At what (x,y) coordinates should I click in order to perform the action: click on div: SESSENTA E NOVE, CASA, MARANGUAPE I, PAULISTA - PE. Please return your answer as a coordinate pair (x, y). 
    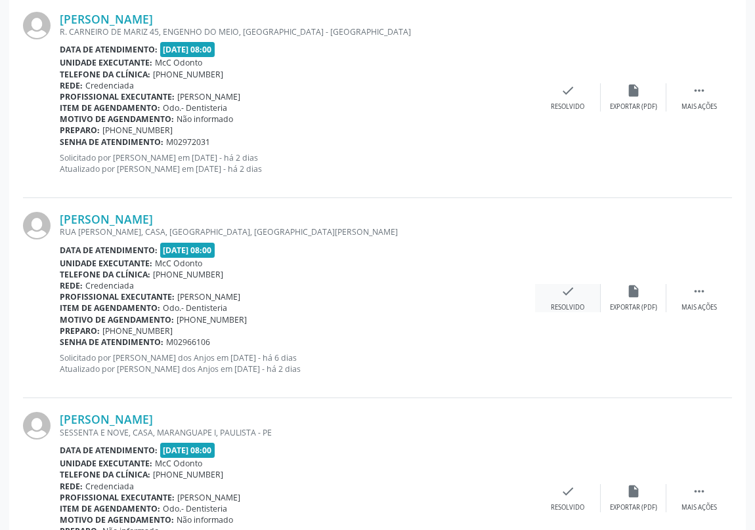
    Looking at the image, I should click on (297, 432).